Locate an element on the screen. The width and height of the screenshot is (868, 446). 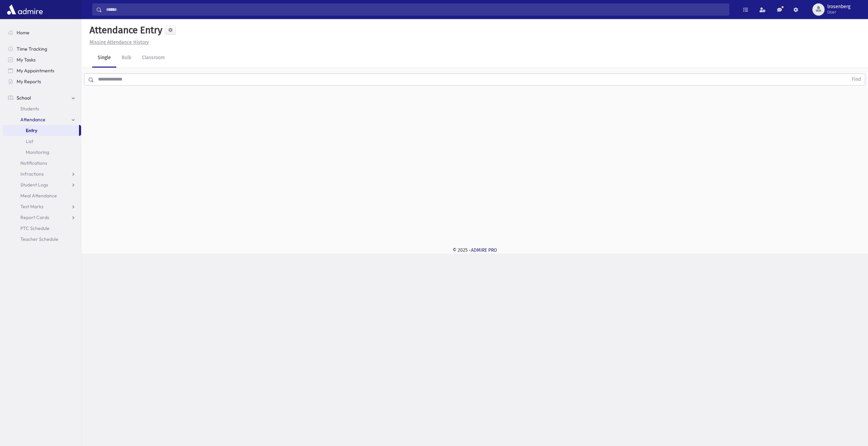
a: Entry is located at coordinates (41, 130).